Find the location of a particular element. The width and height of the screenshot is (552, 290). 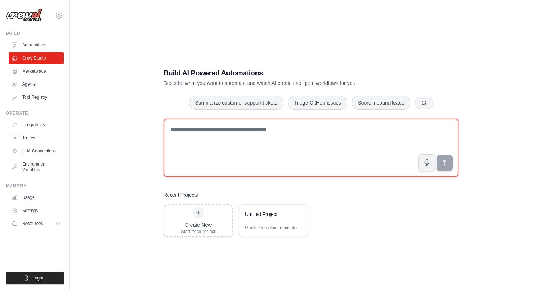

a: Marketplace is located at coordinates (36, 71).